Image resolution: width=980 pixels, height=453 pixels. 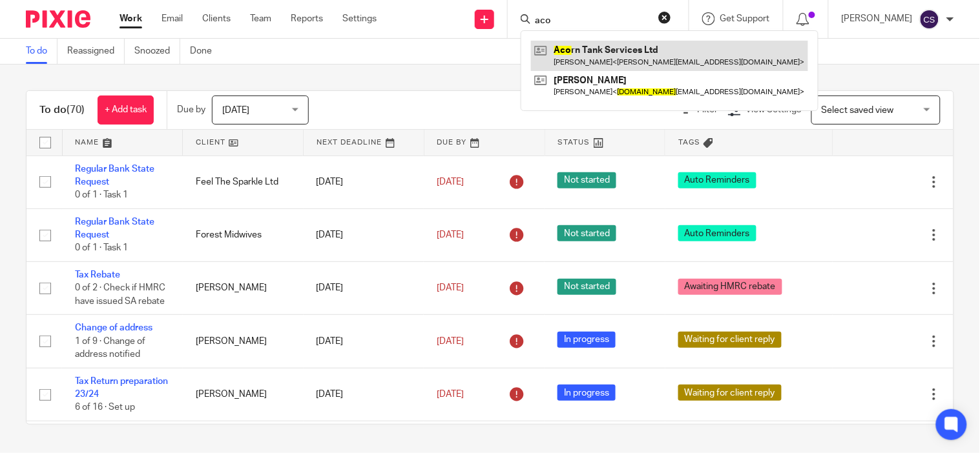 I want to click on a: Work, so click(x=130, y=19).